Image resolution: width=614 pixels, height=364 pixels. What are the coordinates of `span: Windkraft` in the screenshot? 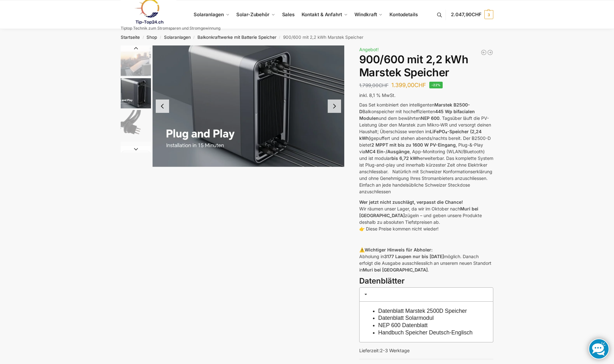 It's located at (366, 14).